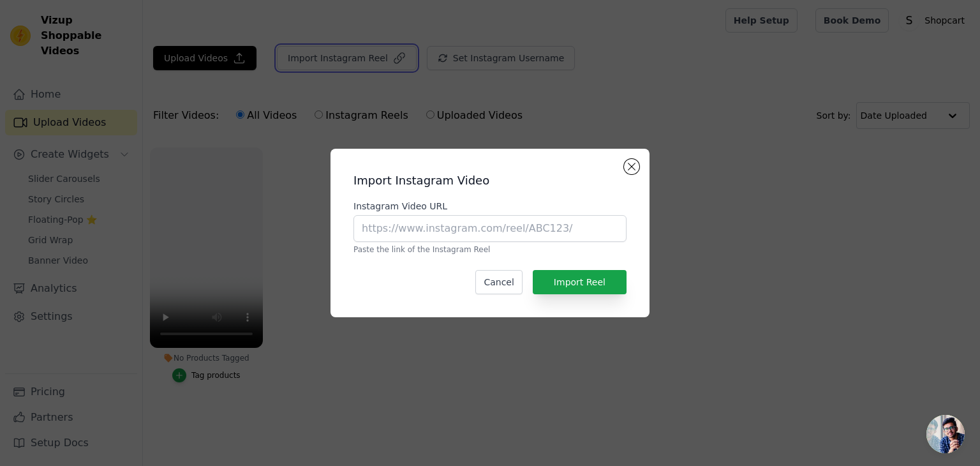 The image size is (980, 466). Describe the element at coordinates (490, 181) in the screenshot. I see `h2: Import Instagram Video` at that location.